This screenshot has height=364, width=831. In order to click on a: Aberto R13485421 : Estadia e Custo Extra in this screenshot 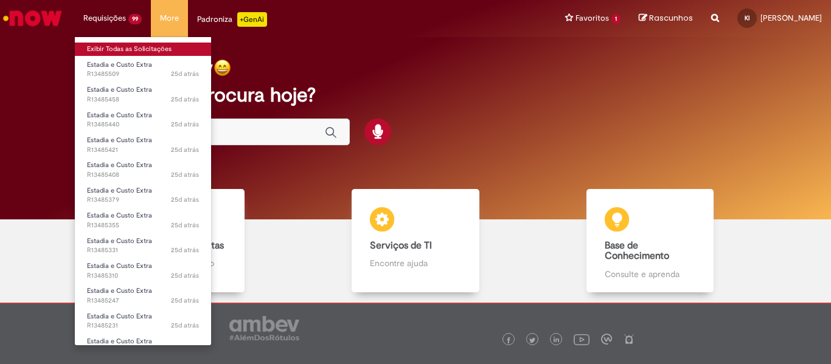, I will do `click(143, 145)`.